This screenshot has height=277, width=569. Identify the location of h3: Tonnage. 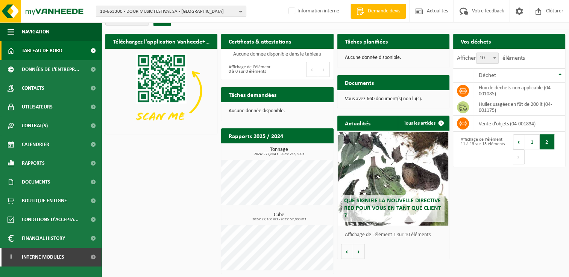
(279, 152).